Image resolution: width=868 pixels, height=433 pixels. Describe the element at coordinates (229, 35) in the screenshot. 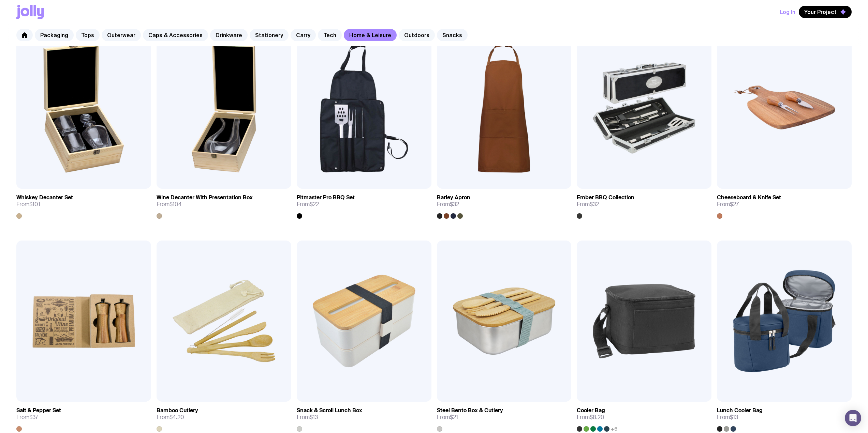

I see `a: Drinkware` at that location.